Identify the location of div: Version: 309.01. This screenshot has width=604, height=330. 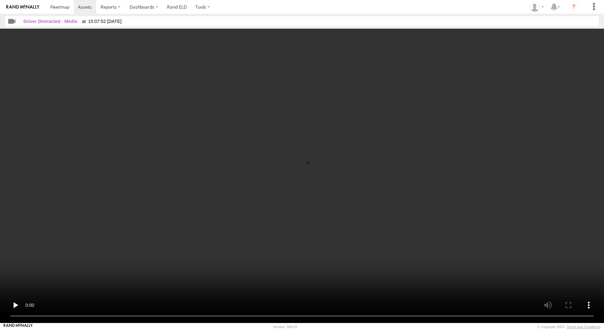
(285, 327).